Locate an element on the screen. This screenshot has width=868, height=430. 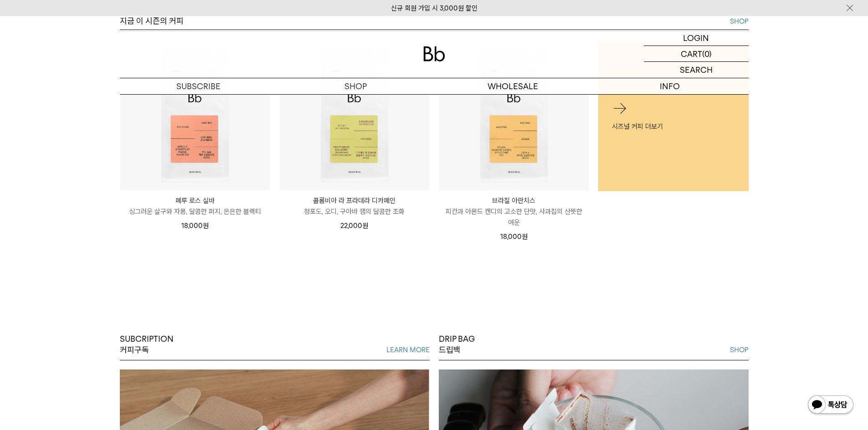
a: SUBSCRIBE is located at coordinates (198, 86).